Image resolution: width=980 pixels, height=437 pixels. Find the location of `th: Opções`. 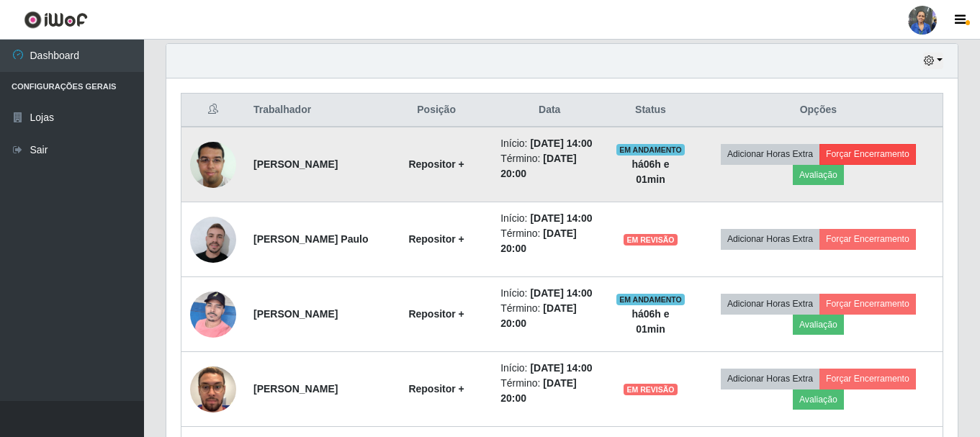

th: Opções is located at coordinates (819, 110).